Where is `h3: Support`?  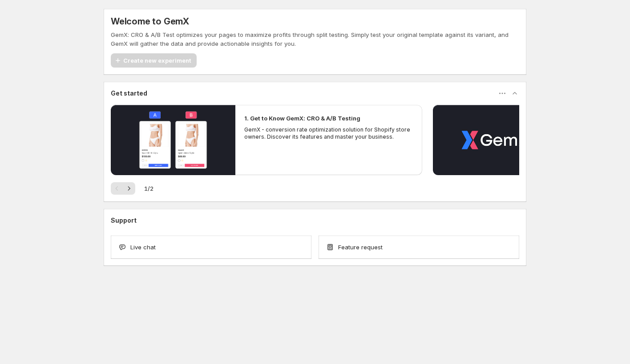 h3: Support is located at coordinates (124, 221).